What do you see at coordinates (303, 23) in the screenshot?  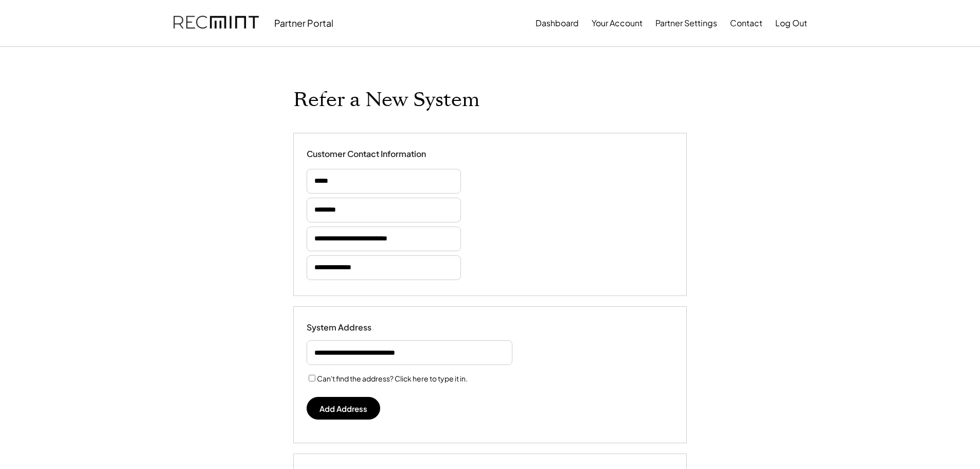 I see `div: Partner Portal` at bounding box center [303, 23].